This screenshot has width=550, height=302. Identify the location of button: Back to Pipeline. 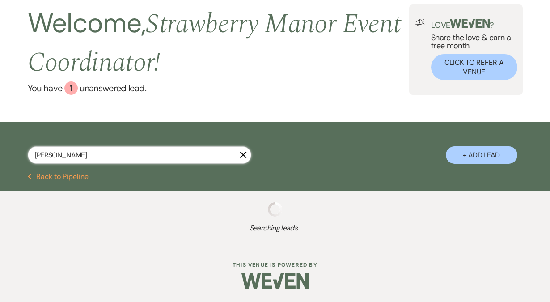
(58, 177).